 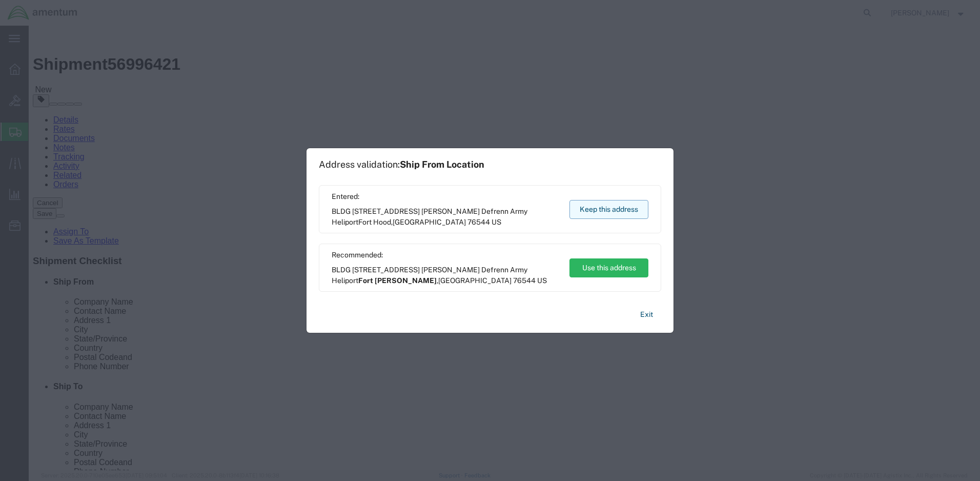 What do you see at coordinates (402, 164) in the screenshot?
I see `h1: Address validation:` at bounding box center [402, 164].